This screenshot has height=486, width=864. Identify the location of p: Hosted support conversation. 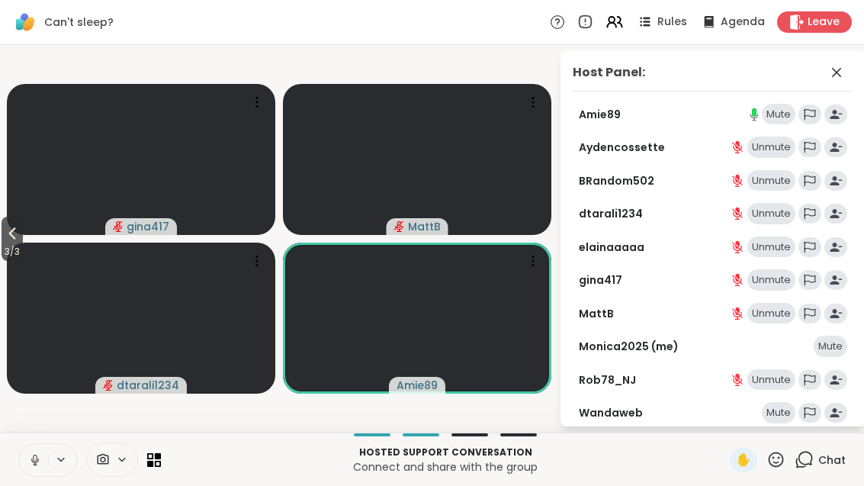
(446, 452).